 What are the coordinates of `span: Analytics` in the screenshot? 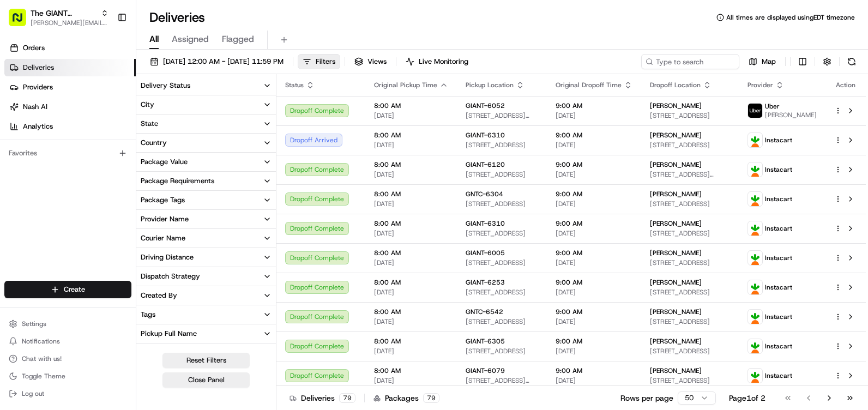 It's located at (38, 127).